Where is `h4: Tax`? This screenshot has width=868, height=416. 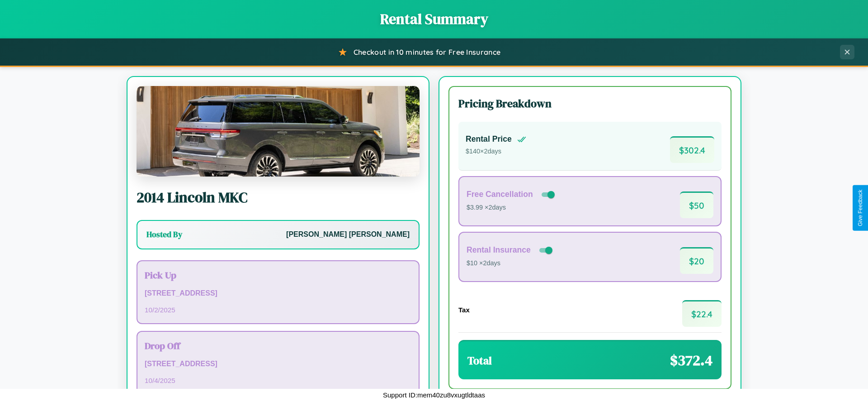 h4: Tax is located at coordinates (464, 309).